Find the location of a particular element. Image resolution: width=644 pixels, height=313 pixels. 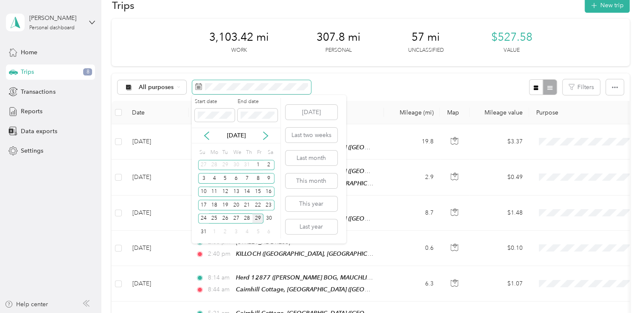

td: 8.7 is located at coordinates (412, 213).